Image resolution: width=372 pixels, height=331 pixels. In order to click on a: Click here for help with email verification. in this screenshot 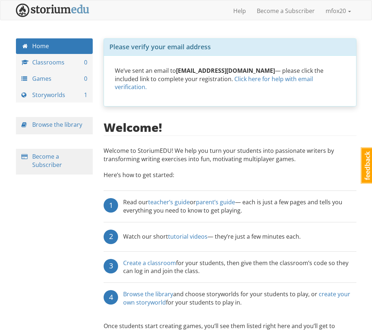, I will do `click(214, 83)`.